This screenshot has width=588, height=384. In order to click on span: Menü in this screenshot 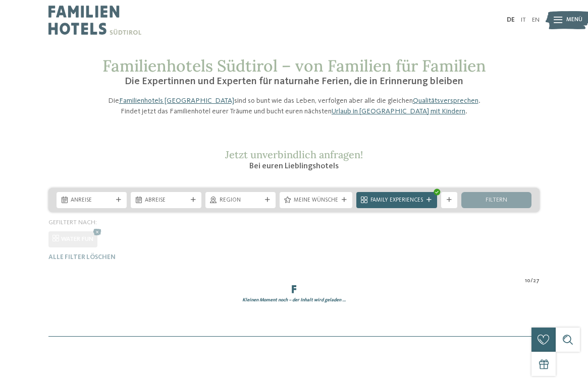, I will do `click(574, 20)`.